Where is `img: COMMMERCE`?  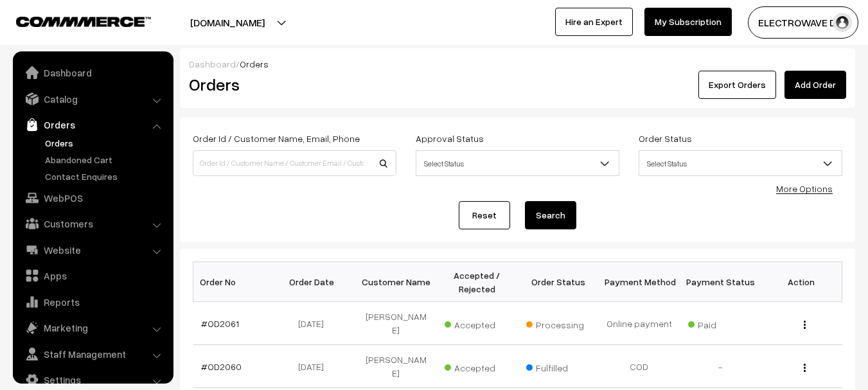
img: COMMMERCE is located at coordinates (84, 21).